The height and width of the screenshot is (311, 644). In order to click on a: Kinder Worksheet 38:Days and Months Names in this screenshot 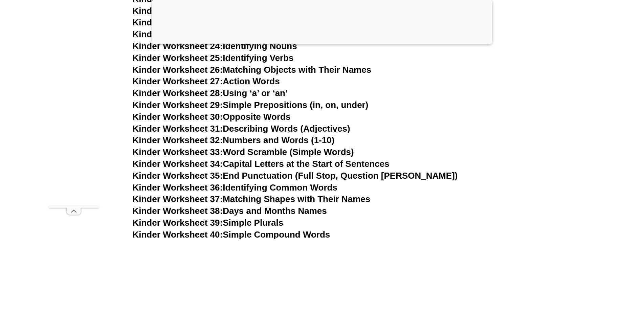, I will do `click(230, 211)`.